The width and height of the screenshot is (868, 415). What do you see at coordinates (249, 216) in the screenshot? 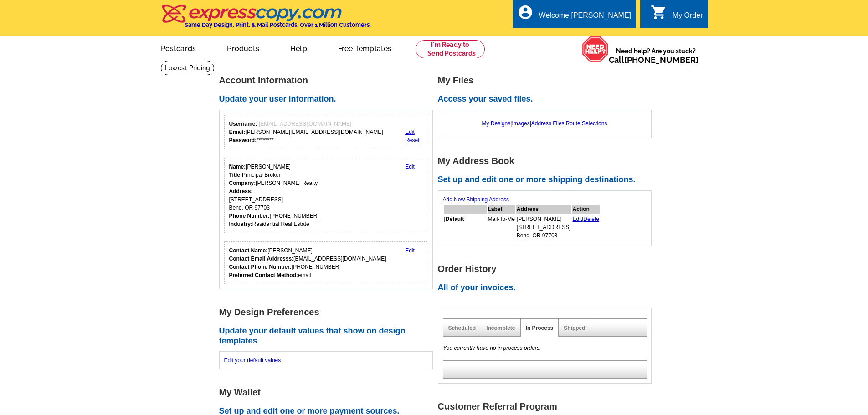
I see `strong: Phone Number:` at bounding box center [249, 216].